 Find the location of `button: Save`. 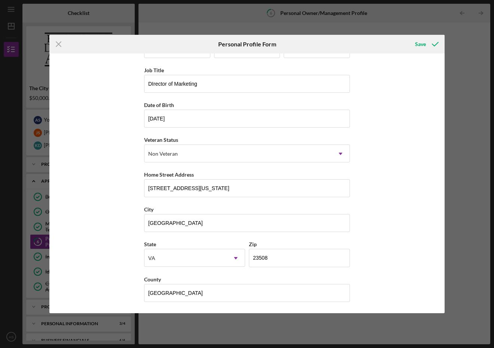

button: Save is located at coordinates (426, 44).